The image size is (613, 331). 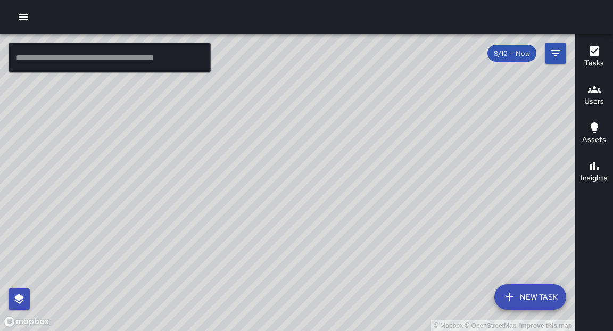 What do you see at coordinates (594, 140) in the screenshot?
I see `h6: Assets` at bounding box center [594, 140].